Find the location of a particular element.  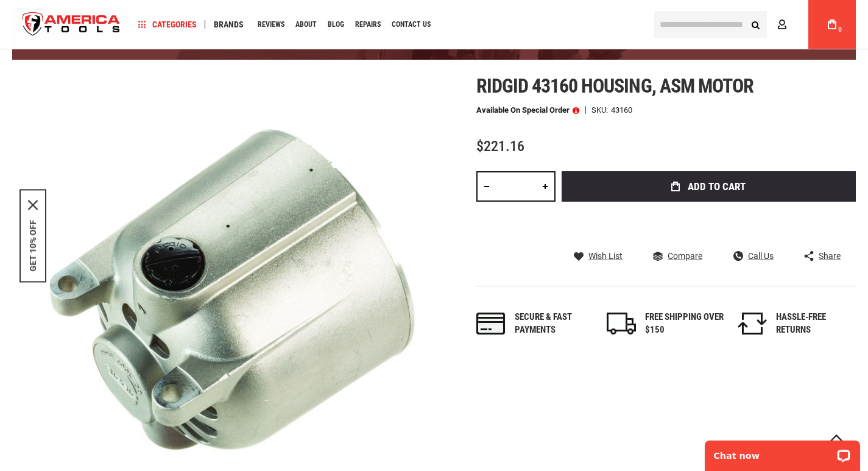

img: shipping is located at coordinates (622, 324).